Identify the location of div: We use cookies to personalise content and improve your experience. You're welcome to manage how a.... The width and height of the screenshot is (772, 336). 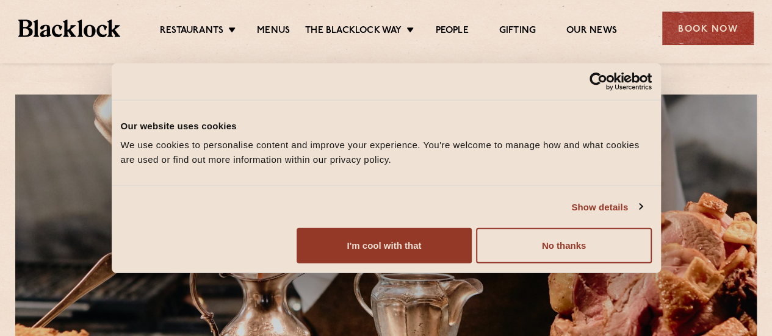
(386, 153).